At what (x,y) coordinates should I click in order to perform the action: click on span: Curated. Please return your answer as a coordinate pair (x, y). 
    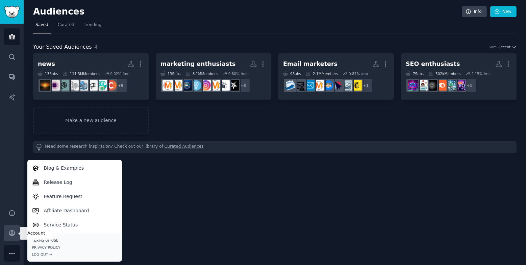
    Looking at the image, I should click on (66, 25).